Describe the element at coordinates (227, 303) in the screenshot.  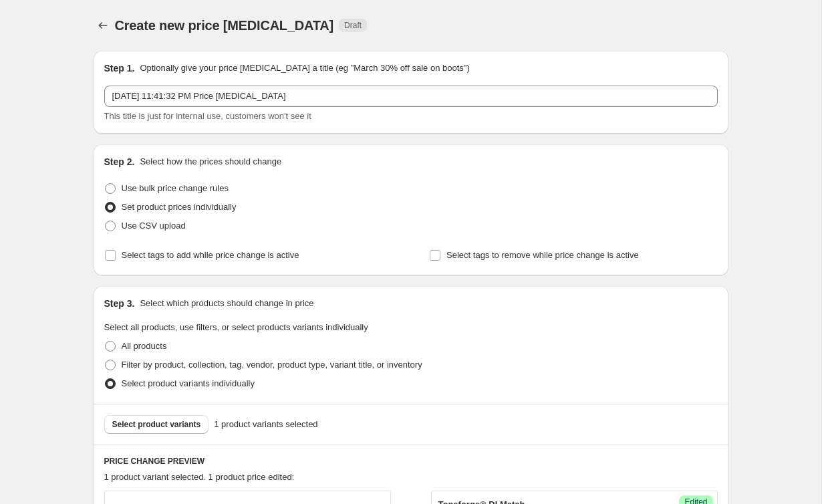
I see `p: Select which products should change in price` at that location.